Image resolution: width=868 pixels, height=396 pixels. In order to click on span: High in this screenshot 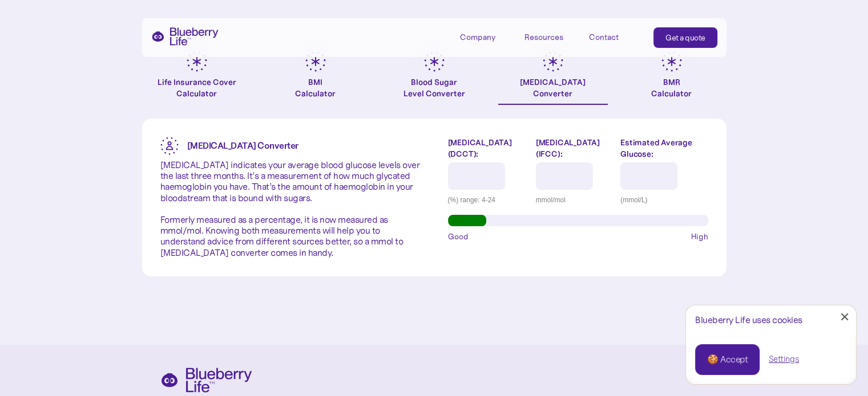, I will do `click(700, 237)`.